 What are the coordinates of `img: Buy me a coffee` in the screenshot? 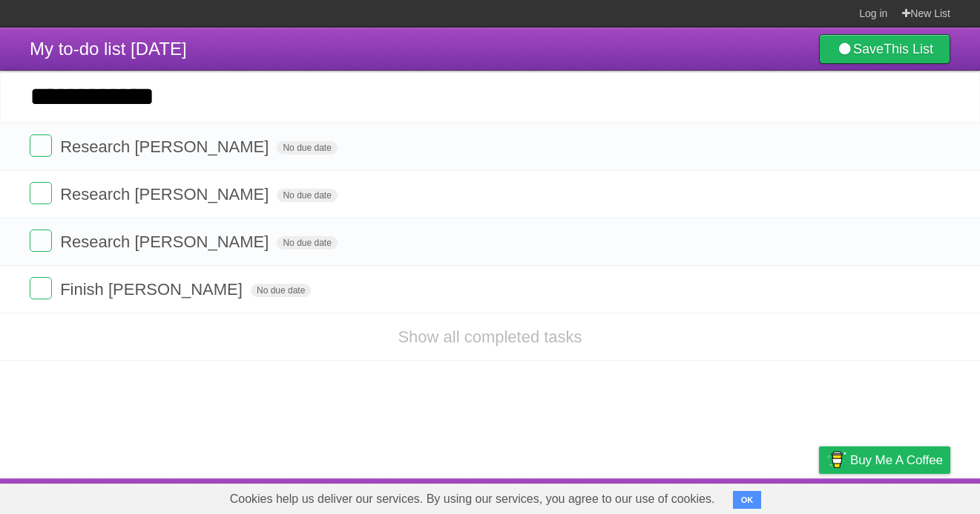 It's located at (836, 459).